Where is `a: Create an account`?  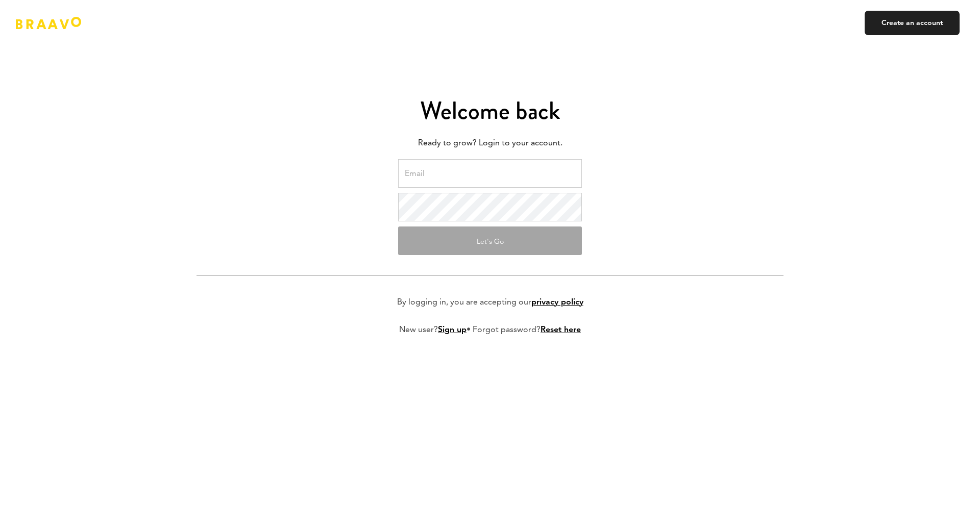 a: Create an account is located at coordinates (912, 23).